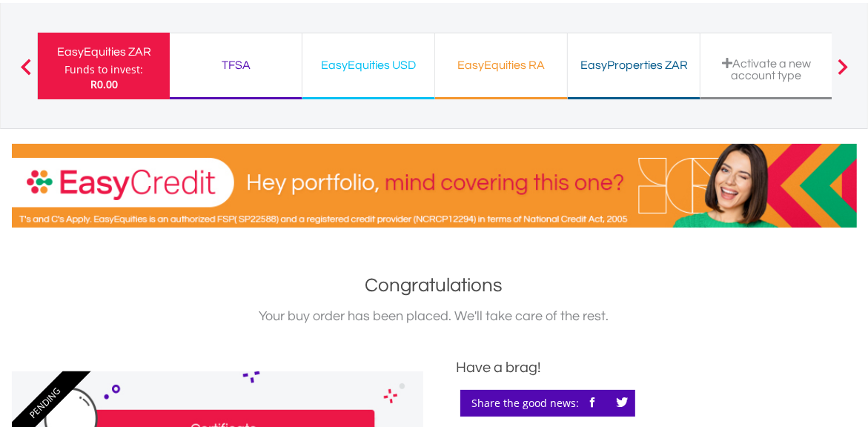  Describe the element at coordinates (434, 316) in the screenshot. I see `div: Your buy order has been placed. We'll take care of the rest.` at that location.